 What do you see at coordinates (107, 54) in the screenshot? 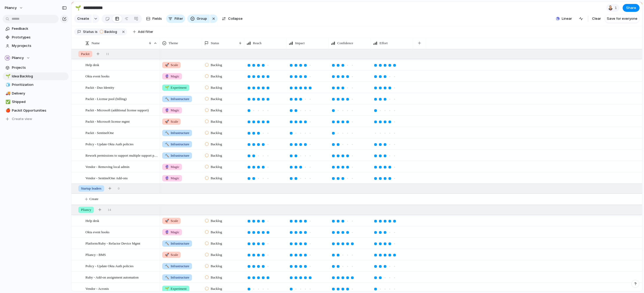
I see `span: 11` at bounding box center [107, 54].